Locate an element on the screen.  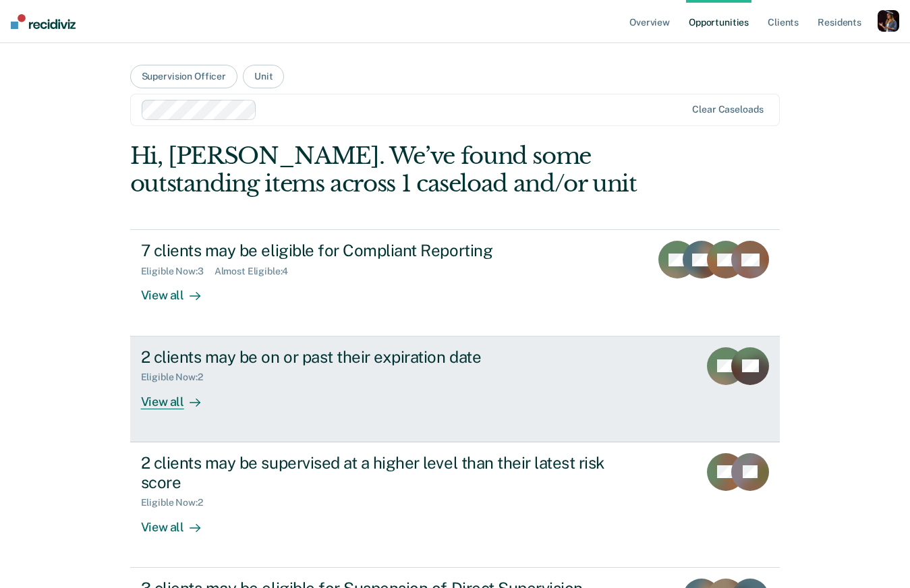
a: 2 clients may be supervised at a higher level than their latest risk scoreEligible Now:2View all is located at coordinates (456, 505).